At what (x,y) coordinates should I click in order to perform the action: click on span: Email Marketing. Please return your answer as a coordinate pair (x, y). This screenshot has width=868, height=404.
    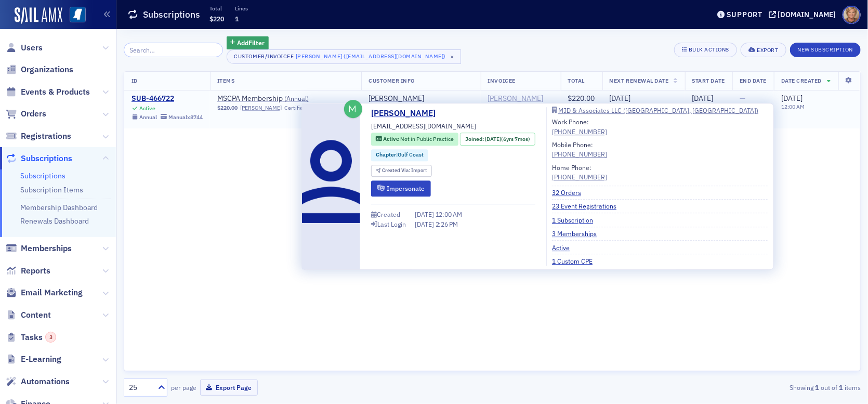
    Looking at the image, I should click on (52, 293).